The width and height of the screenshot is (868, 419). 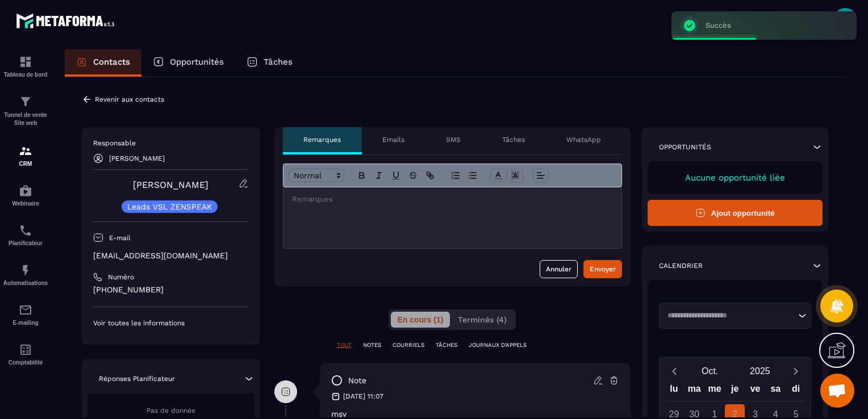 What do you see at coordinates (420, 320) in the screenshot?
I see `span: En cours (1)` at bounding box center [420, 320].